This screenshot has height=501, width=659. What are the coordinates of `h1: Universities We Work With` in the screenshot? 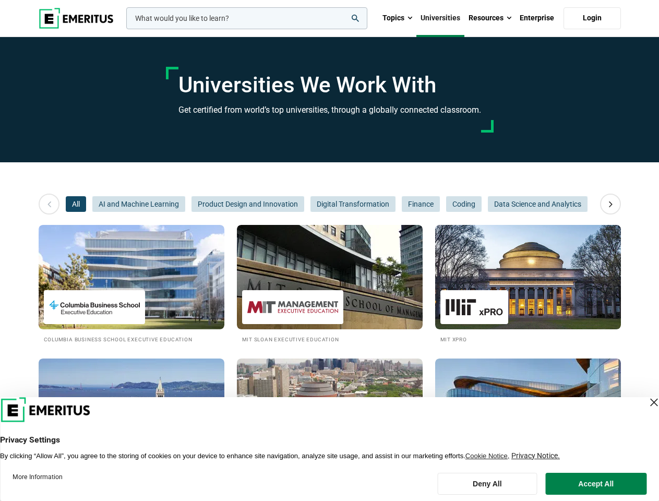 It's located at (330, 85).